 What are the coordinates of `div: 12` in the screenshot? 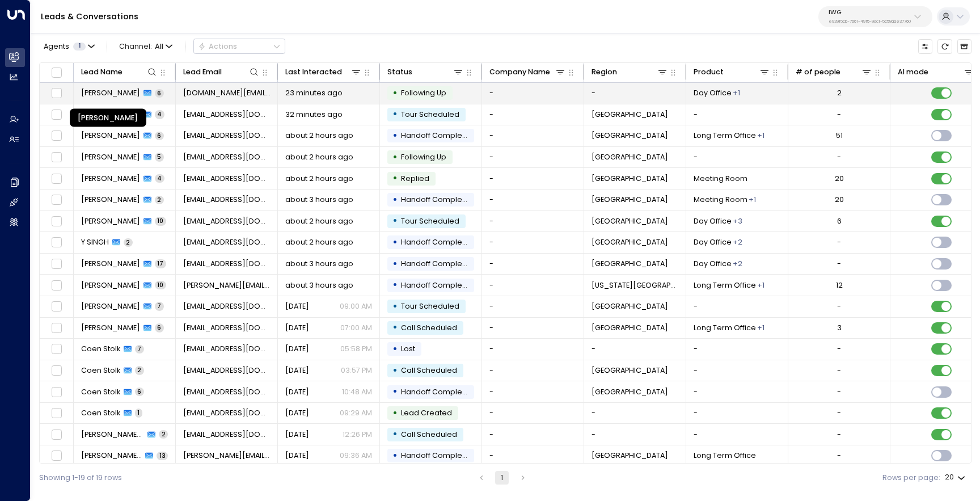 It's located at (839, 285).